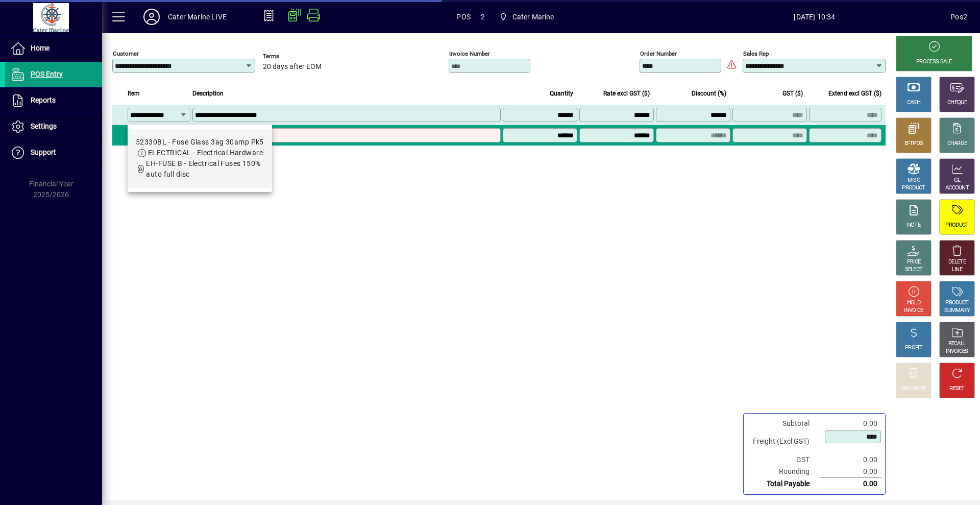  Describe the element at coordinates (469, 53) in the screenshot. I see `mat-label: Invoice number` at that location.